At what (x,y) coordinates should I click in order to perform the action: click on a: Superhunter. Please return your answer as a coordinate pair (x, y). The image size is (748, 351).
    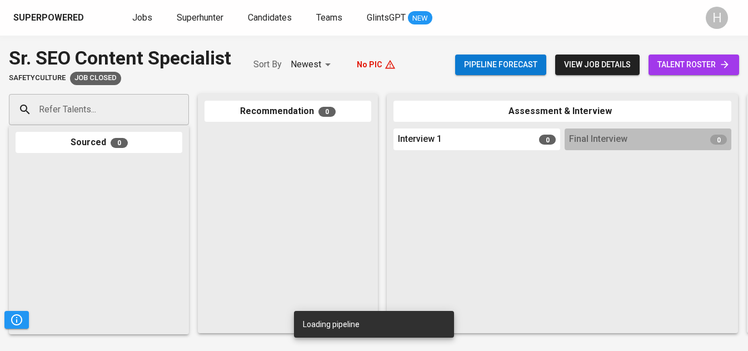
    Looking at the image, I should click on (201, 18).